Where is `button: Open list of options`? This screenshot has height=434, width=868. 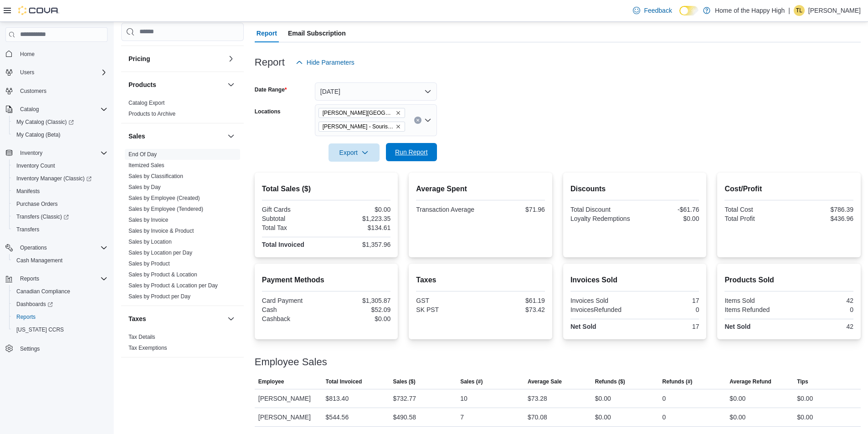 button: Open list of options is located at coordinates (428, 120).